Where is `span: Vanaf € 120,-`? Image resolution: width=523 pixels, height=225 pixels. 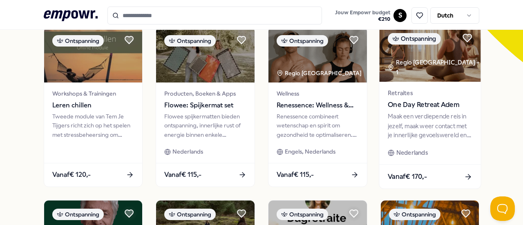
span: Vanaf € 120,- is located at coordinates (72, 175).